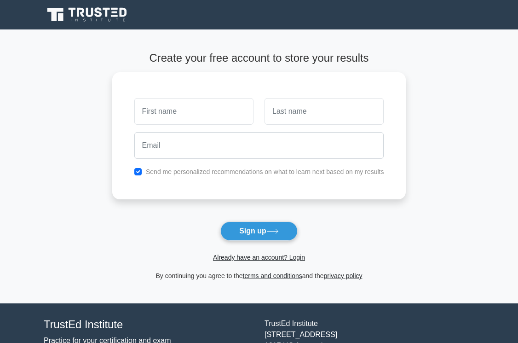 The height and width of the screenshot is (343, 518). I want to click on h4: TrustEd Institute, so click(149, 324).